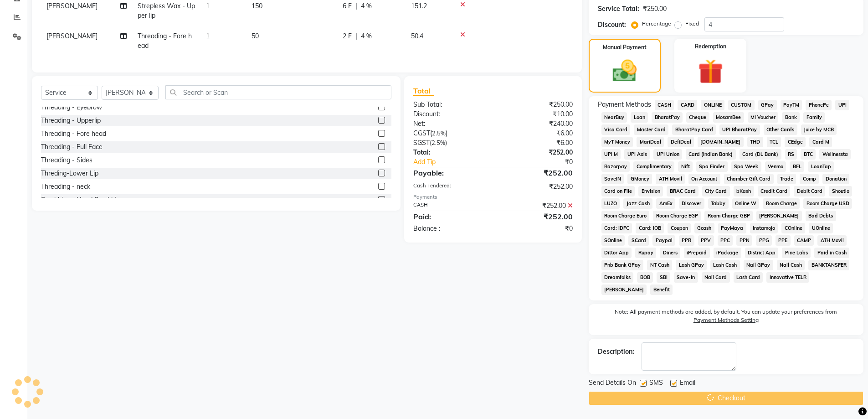 This screenshot has height=419, width=868. I want to click on span: UPI Union, so click(668, 154).